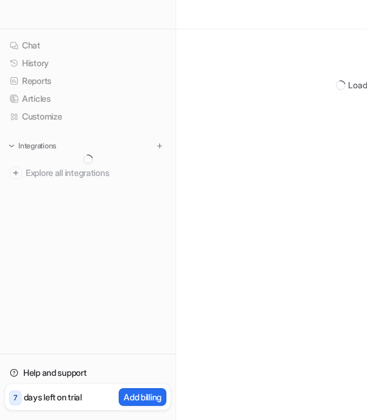  Describe the element at coordinates (96, 173) in the screenshot. I see `span: Explore all integrations` at that location.